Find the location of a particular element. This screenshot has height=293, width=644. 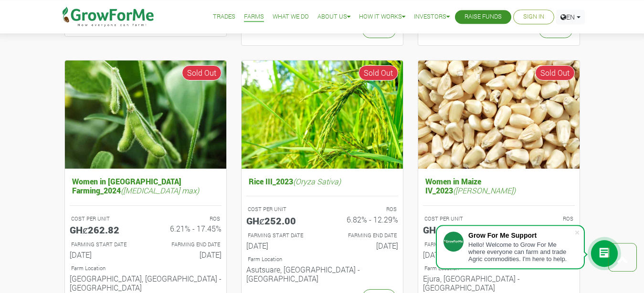

a: Investors is located at coordinates (432, 17).